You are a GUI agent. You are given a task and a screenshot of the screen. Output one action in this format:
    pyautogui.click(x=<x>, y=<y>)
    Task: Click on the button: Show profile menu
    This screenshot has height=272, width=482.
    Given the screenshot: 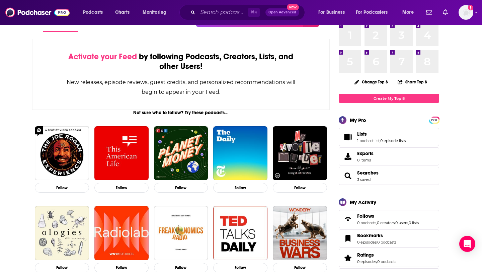 What is the action you would take?
    pyautogui.click(x=466, y=12)
    